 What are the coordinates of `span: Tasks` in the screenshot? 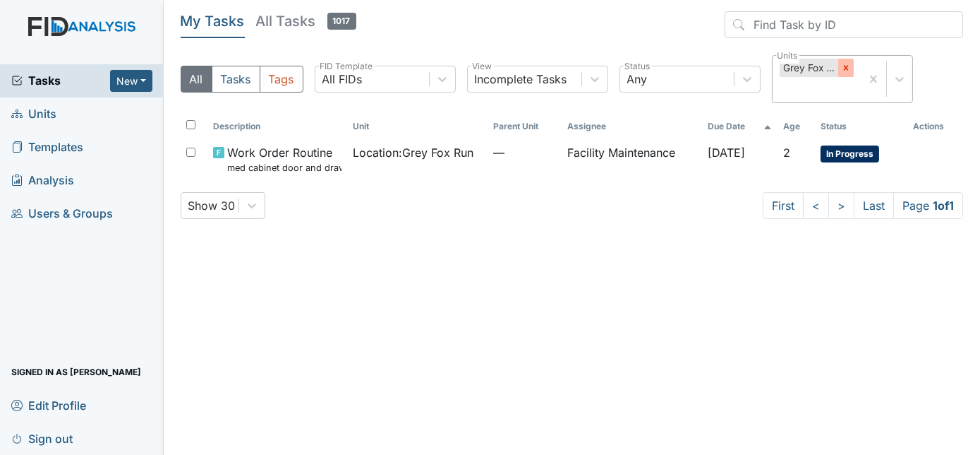 It's located at (61, 81).